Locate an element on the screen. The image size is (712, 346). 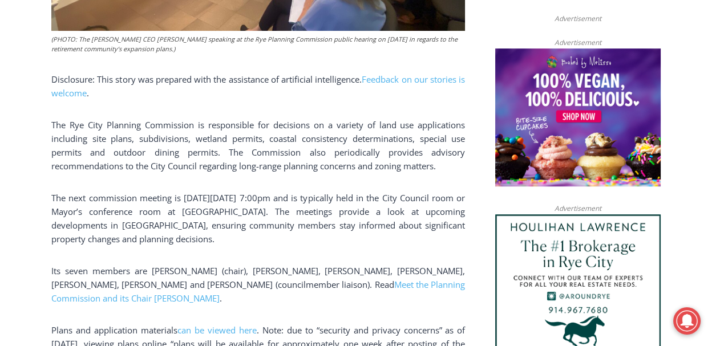
a: can be viewed here is located at coordinates (217, 330).